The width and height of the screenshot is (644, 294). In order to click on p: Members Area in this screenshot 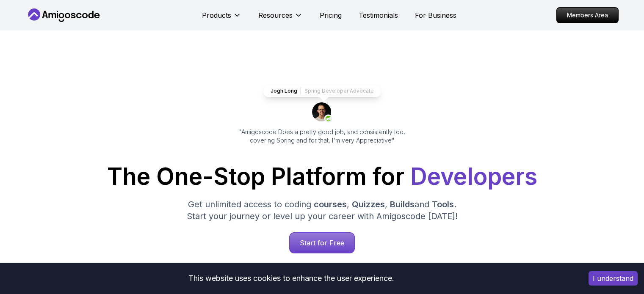, I will do `click(587, 15)`.